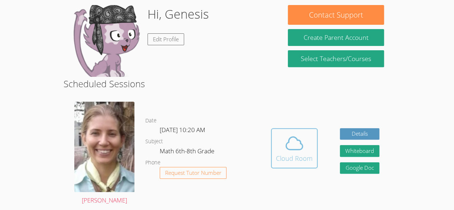  I want to click on img: default.png, so click(106, 41).